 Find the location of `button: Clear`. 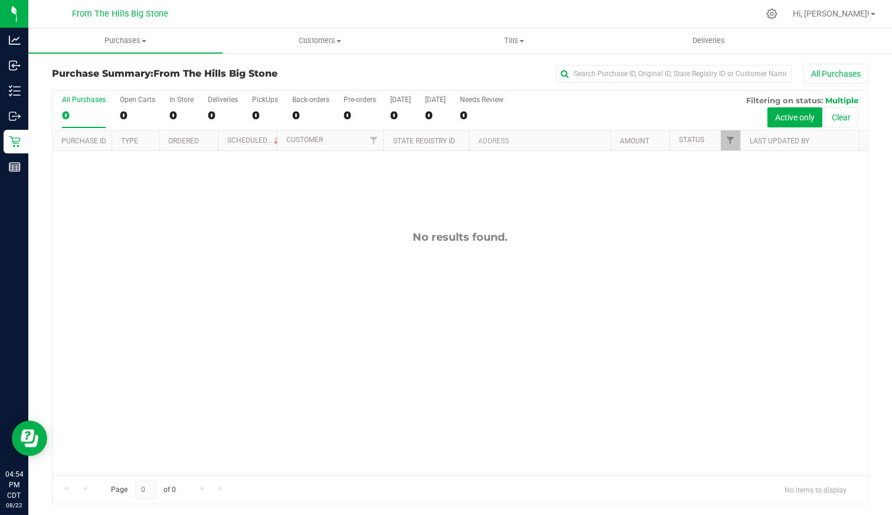

button: Clear is located at coordinates (841, 117).